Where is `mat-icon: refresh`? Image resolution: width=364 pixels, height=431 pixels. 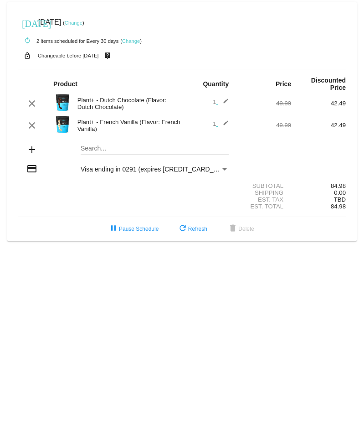
mat-icon: refresh is located at coordinates (183, 229).